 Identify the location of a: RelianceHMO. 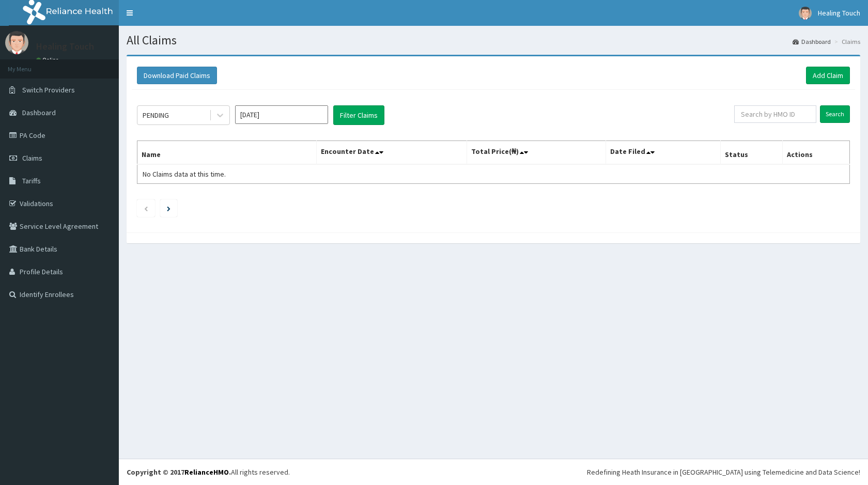
(207, 472).